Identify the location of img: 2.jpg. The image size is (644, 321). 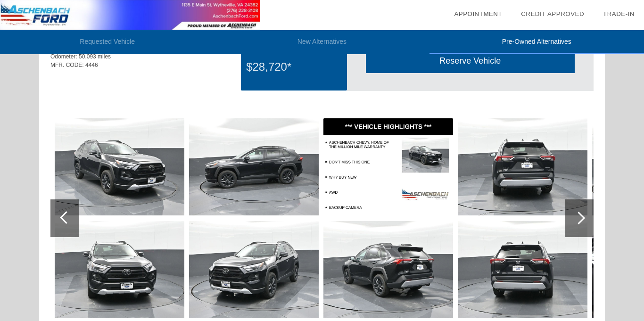
(119, 167).